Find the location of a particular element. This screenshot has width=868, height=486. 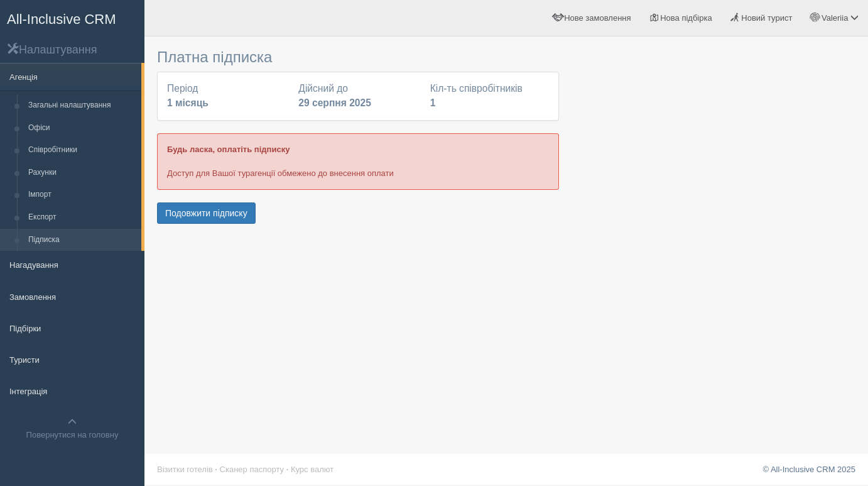

div: Кіл-ть співробітників is located at coordinates (489, 96).